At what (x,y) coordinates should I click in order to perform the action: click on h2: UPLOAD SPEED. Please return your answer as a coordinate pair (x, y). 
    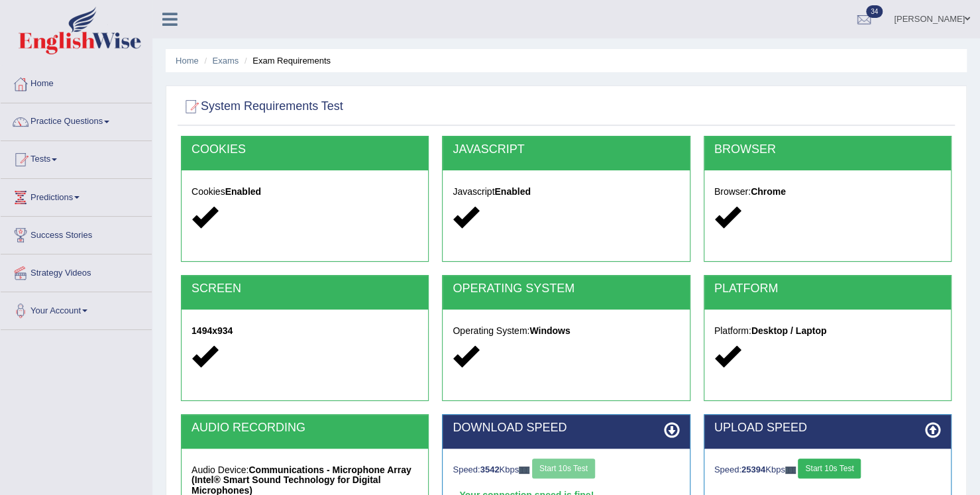
    Looking at the image, I should click on (828, 428).